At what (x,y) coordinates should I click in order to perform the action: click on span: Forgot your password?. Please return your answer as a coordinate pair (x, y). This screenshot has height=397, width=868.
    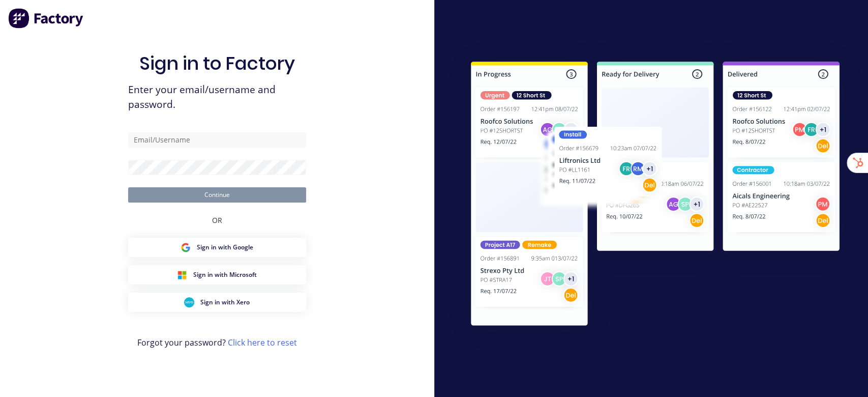
    Looking at the image, I should click on (217, 342).